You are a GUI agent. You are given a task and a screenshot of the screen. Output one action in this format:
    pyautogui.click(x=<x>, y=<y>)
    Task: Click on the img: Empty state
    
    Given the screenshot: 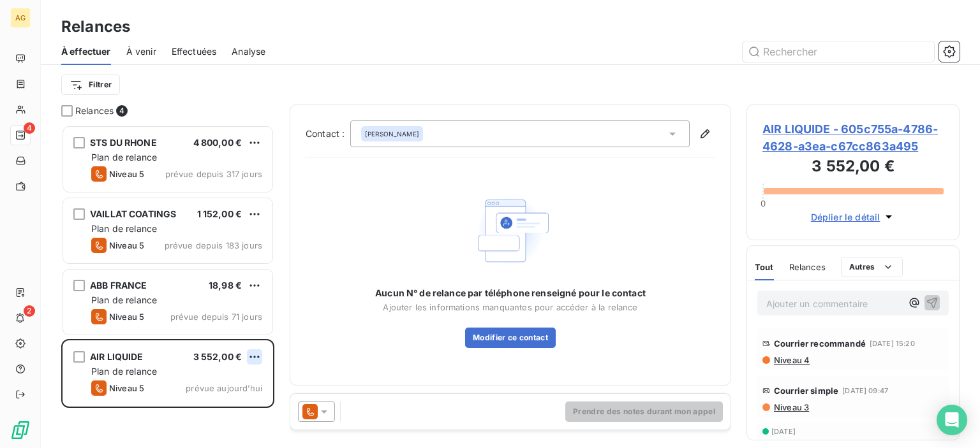 What is the action you would take?
    pyautogui.click(x=511, y=231)
    